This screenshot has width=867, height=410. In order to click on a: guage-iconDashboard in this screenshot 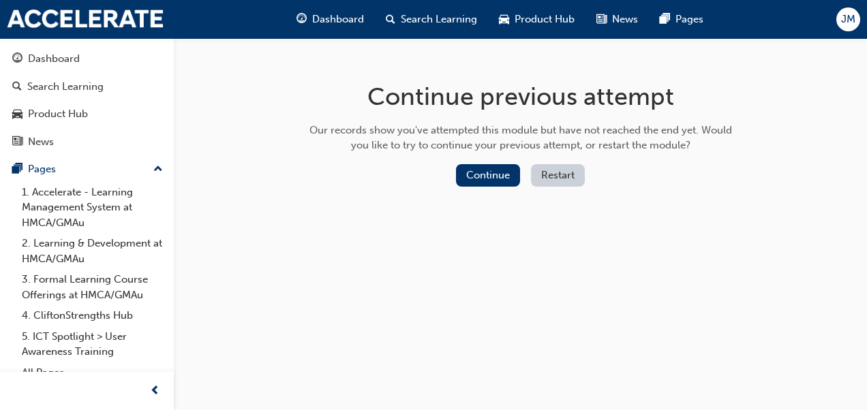, I will do `click(330, 19)`.